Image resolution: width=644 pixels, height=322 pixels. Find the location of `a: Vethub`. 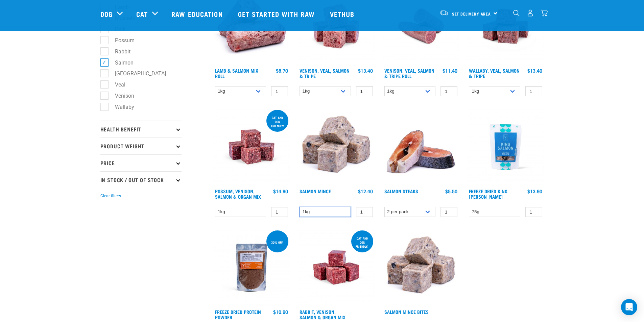

a: Vethub is located at coordinates (343, 14).